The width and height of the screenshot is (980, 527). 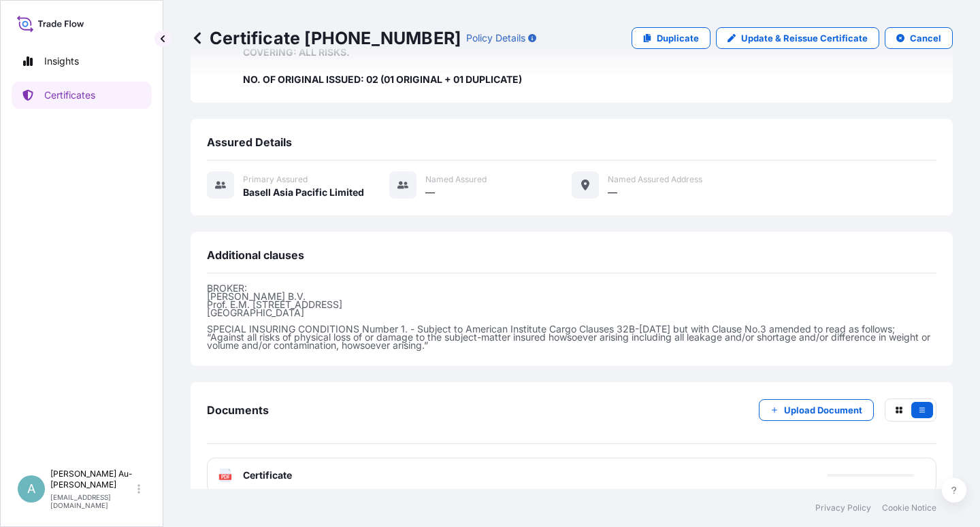 I want to click on p: Upload Document, so click(x=823, y=410).